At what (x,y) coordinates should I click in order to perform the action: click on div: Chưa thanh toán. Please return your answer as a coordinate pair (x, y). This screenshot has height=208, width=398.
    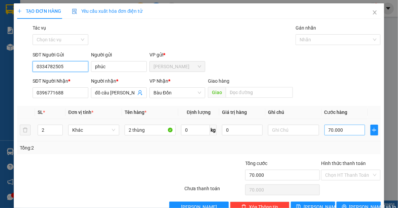
    Looking at the image, I should click on (214, 191).